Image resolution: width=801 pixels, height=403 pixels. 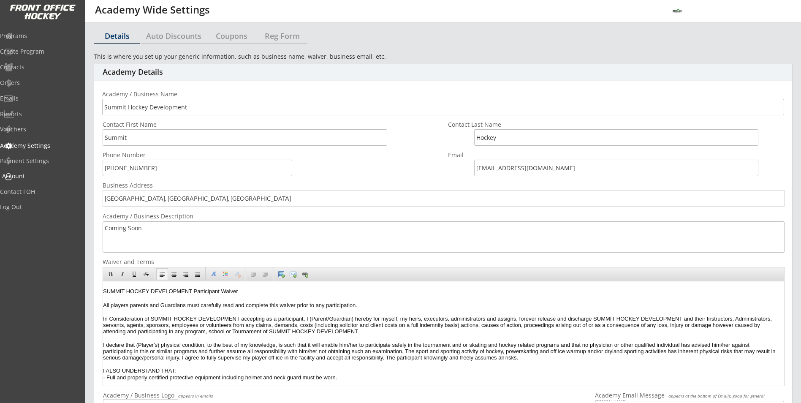 What do you see at coordinates (145, 185) in the screenshot?
I see `div: Business Address` at bounding box center [145, 185].